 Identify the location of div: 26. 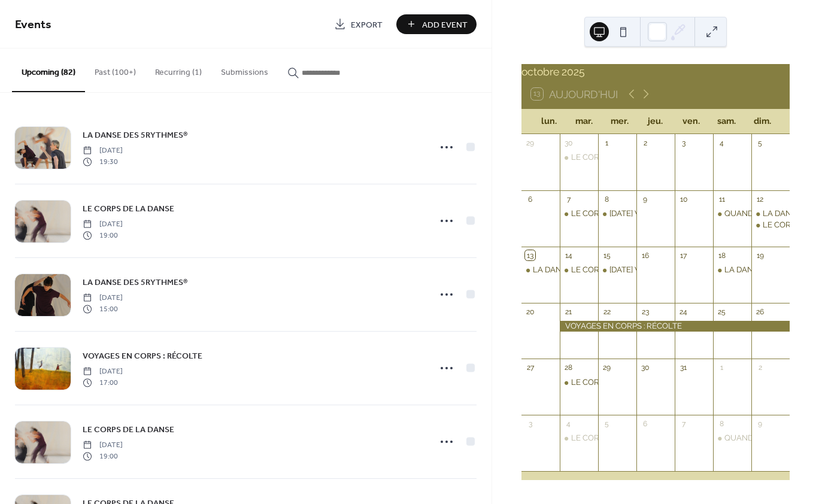
(760, 311).